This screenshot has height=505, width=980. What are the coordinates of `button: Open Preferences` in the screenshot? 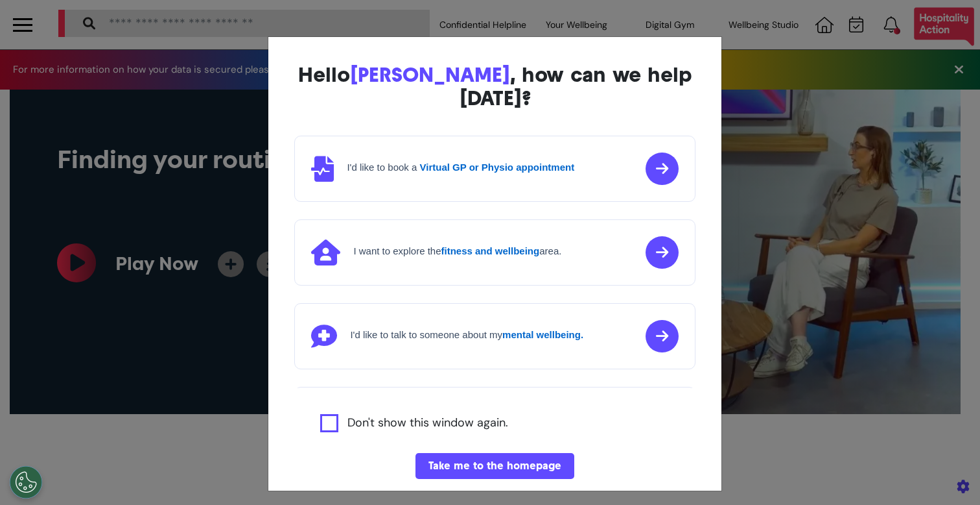 It's located at (26, 482).